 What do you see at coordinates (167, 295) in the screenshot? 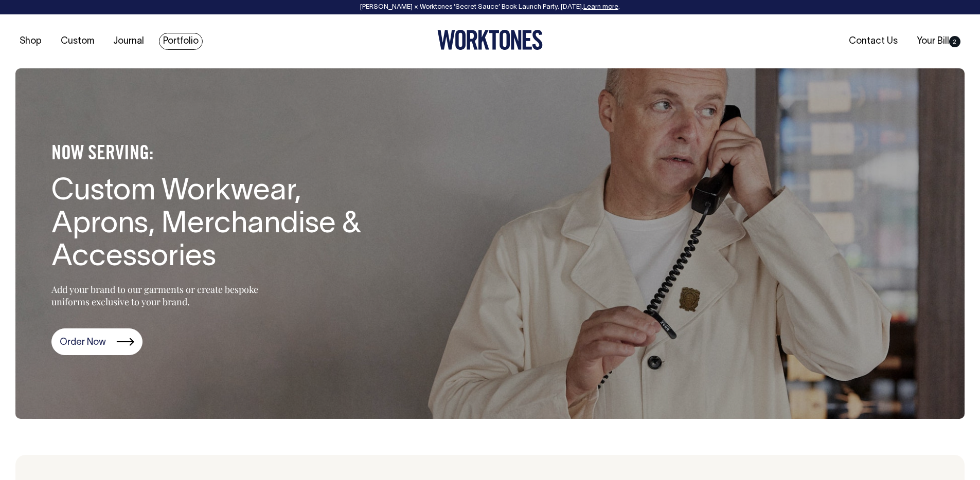
I see `p: Add your brand to our garments or create bespoke uniforms exclusive to your brand.` at bounding box center [167, 295].